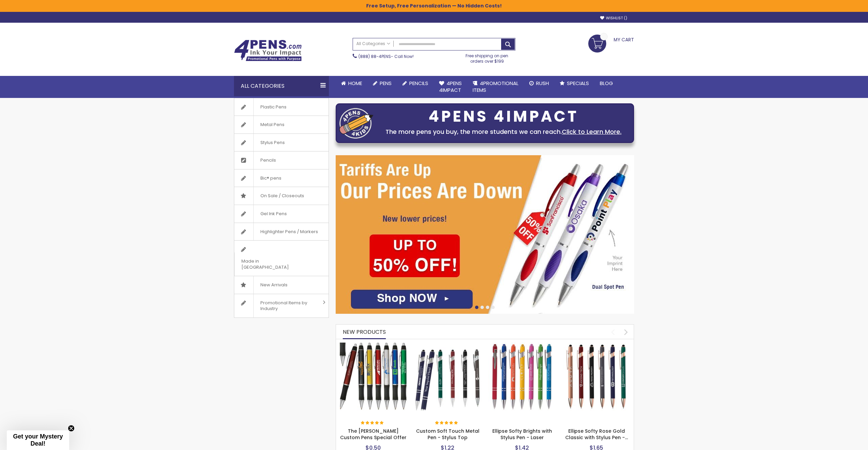 The width and height of the screenshot is (868, 450). What do you see at coordinates (272, 143) in the screenshot?
I see `span: Stylus Pens` at bounding box center [272, 143].